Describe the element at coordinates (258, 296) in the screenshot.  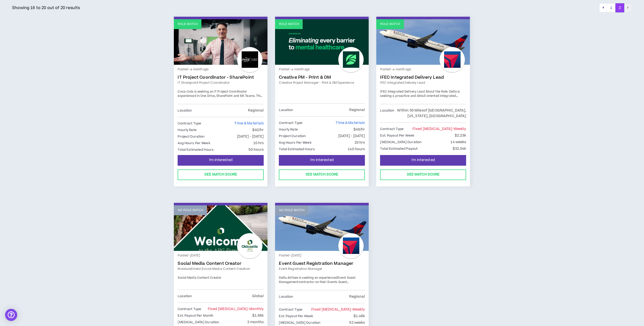
I see `p: Global` at that location.